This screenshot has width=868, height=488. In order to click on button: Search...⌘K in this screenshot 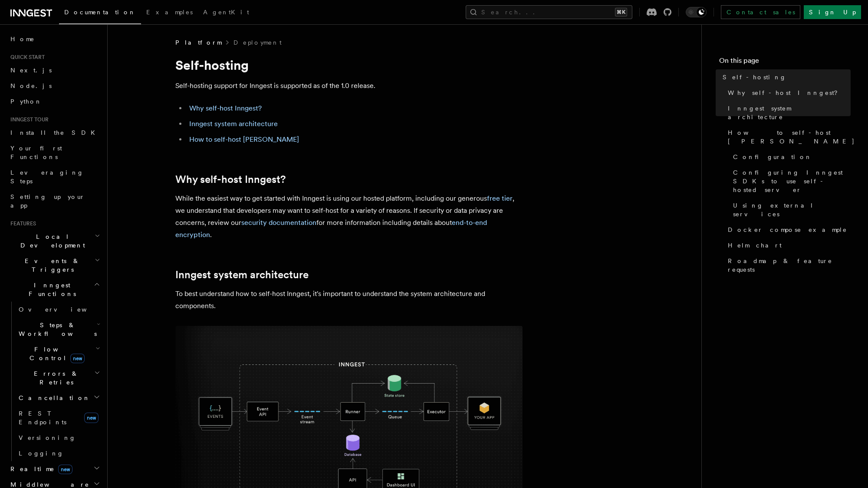, I will do `click(549, 12)`.